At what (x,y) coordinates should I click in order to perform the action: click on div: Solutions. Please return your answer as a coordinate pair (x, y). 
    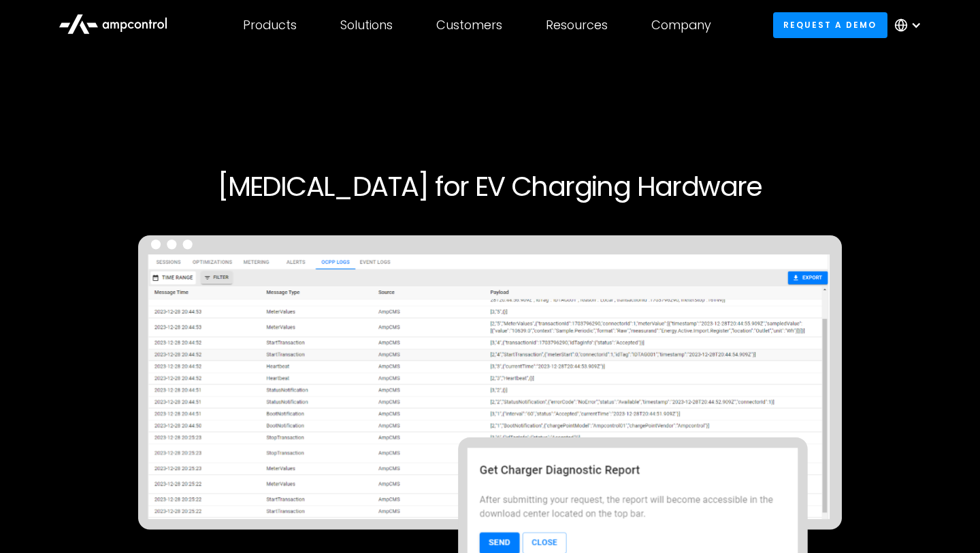
    Looking at the image, I should click on (366, 25).